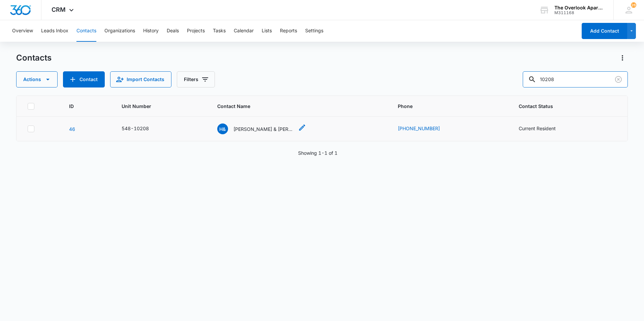 Image resolution: width=644 pixels, height=321 pixels. I want to click on span: Contact Status, so click(563, 106).